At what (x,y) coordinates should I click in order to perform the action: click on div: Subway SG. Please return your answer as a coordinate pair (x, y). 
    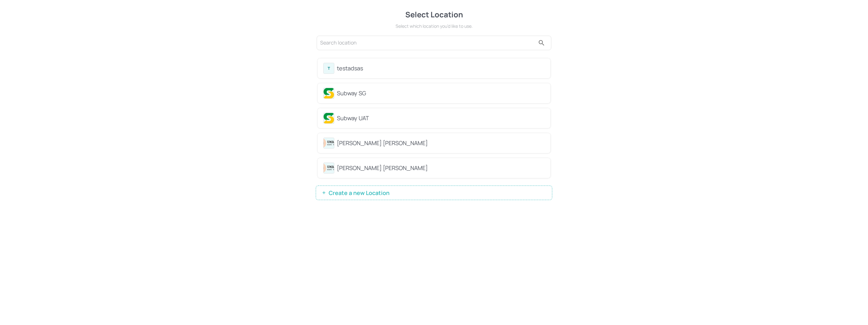
    Looking at the image, I should click on (440, 93).